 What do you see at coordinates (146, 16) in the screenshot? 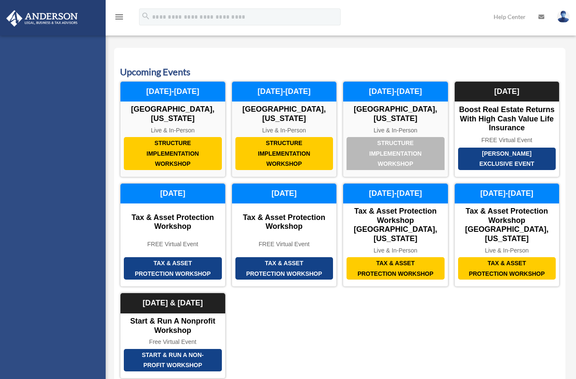
I see `i: search` at bounding box center [146, 16].